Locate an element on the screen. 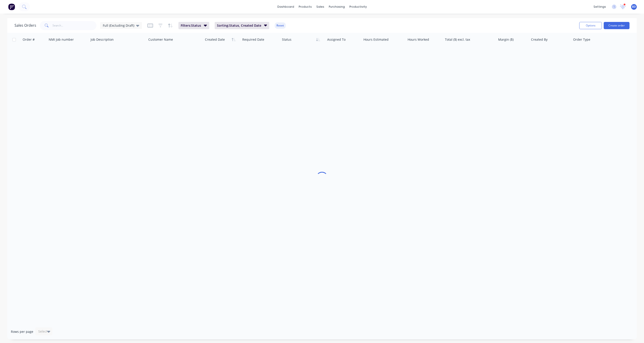 This screenshot has height=343, width=644. div: Created By is located at coordinates (539, 40).